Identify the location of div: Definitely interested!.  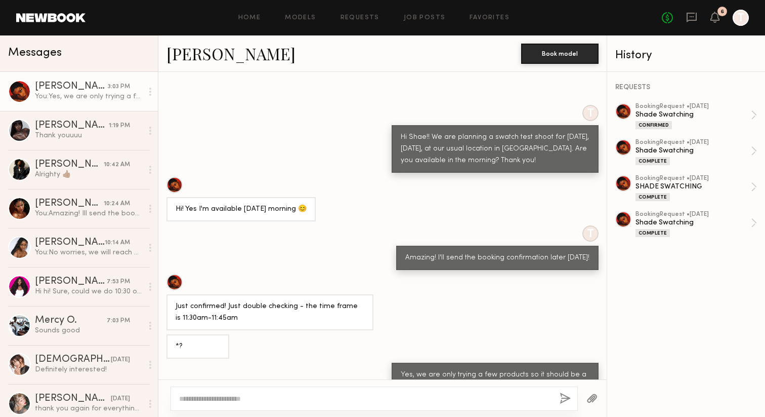
(89, 369).